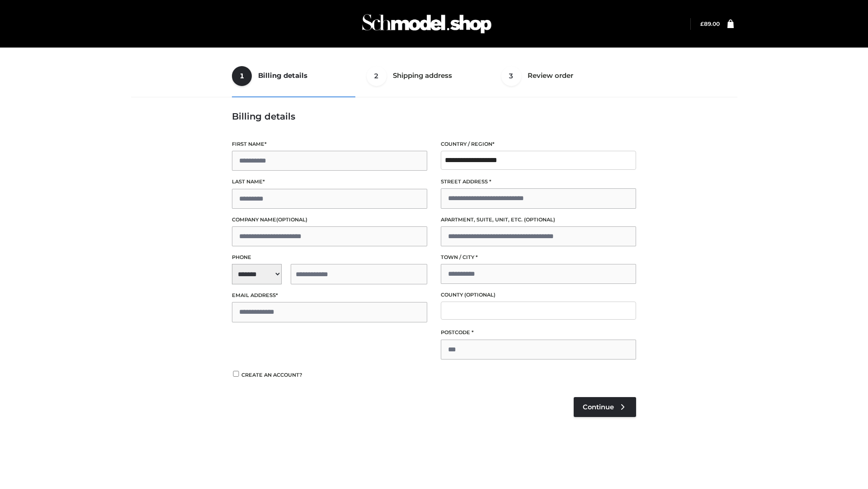 This screenshot has height=489, width=868. I want to click on input: Create an account?, so click(236, 374).